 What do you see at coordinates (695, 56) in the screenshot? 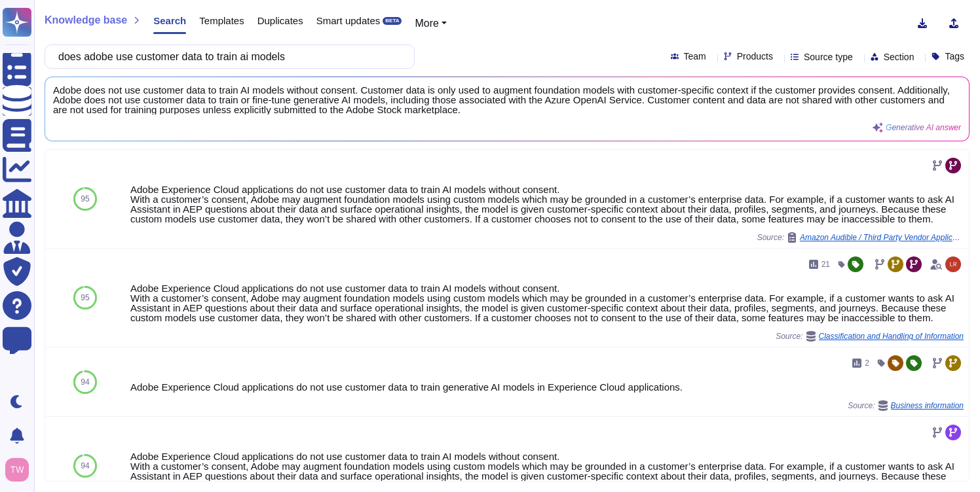
I see `span: Team` at bounding box center [695, 56].